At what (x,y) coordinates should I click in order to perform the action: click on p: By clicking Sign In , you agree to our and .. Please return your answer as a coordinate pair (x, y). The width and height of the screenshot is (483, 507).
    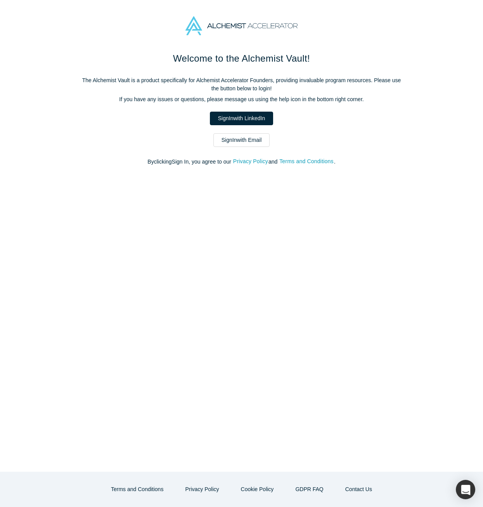
    Looking at the image, I should click on (242, 162).